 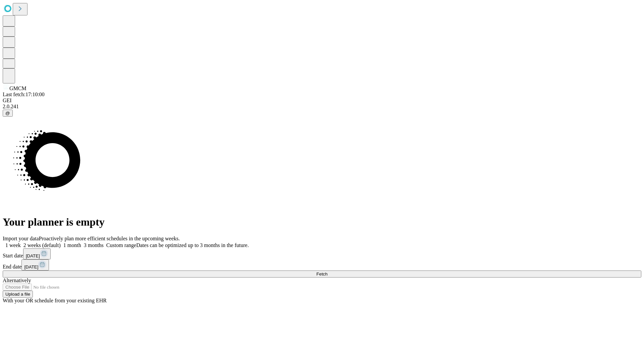 I want to click on span: 1 week, so click(x=13, y=245).